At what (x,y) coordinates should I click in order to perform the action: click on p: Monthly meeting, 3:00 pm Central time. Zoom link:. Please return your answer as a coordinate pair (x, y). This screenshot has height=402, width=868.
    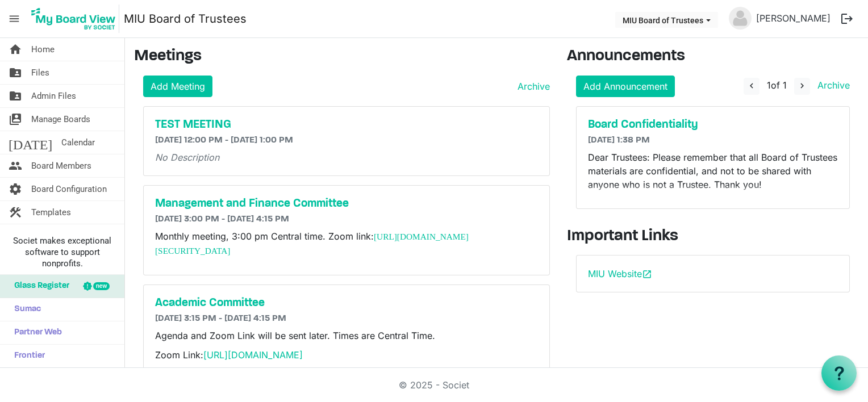
    Looking at the image, I should click on (347, 244).